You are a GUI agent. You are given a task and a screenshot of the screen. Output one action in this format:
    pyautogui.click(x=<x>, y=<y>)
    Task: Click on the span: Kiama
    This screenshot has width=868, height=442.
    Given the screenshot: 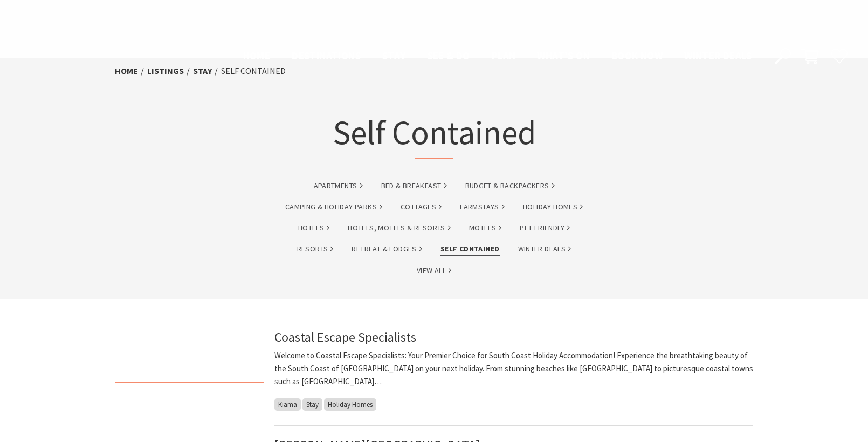 What is the action you would take?
    pyautogui.click(x=288, y=404)
    